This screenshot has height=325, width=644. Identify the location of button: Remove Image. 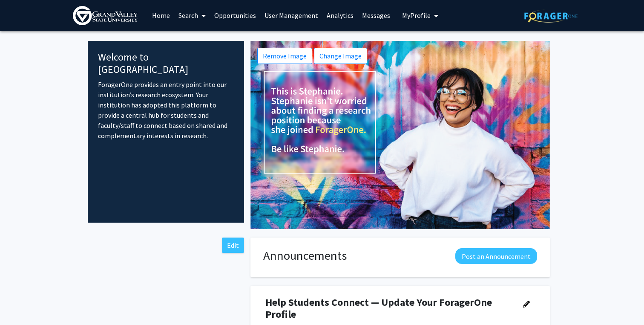
(284, 56).